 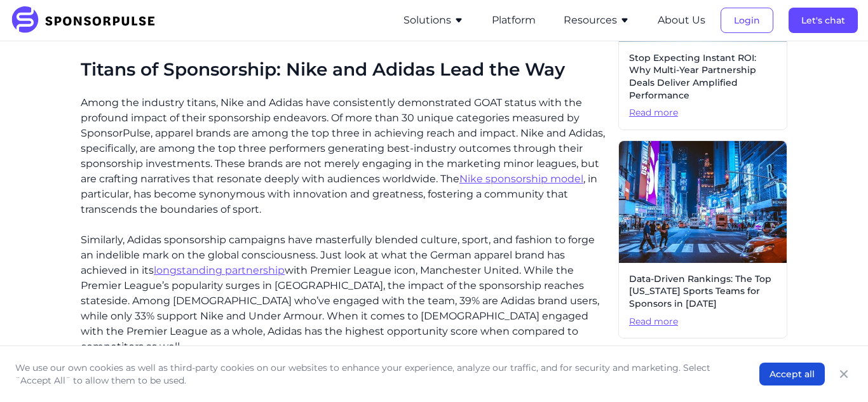 What do you see at coordinates (374, 374) in the screenshot?
I see `p: We use our own cookies as well as third-party cookies on our websites to enhance your experience,...` at bounding box center [374, 374].